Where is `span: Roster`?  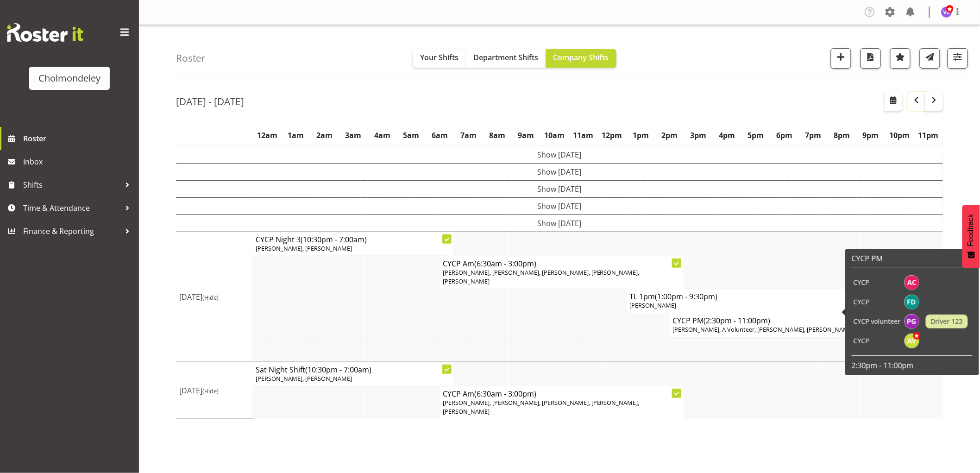 span: Roster is located at coordinates (78, 138).